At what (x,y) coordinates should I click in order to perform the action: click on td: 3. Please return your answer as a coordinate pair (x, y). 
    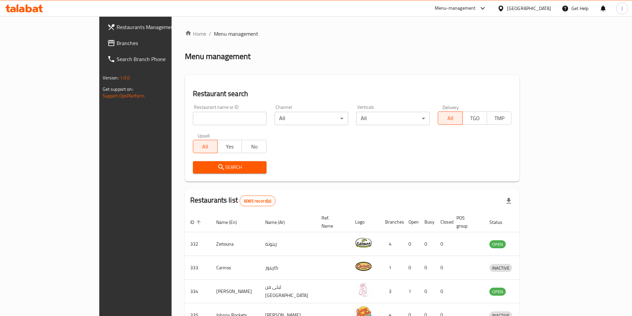
    Looking at the image, I should click on (392, 291).